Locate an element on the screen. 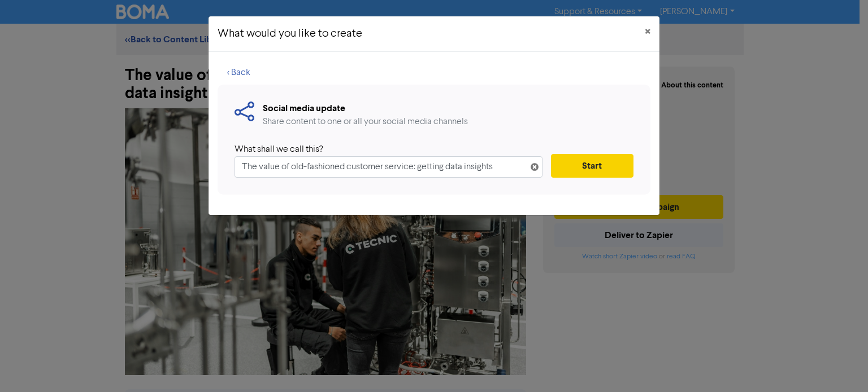 Image resolution: width=868 pixels, height=392 pixels. div: What shall we call this? is located at coordinates (384, 150).